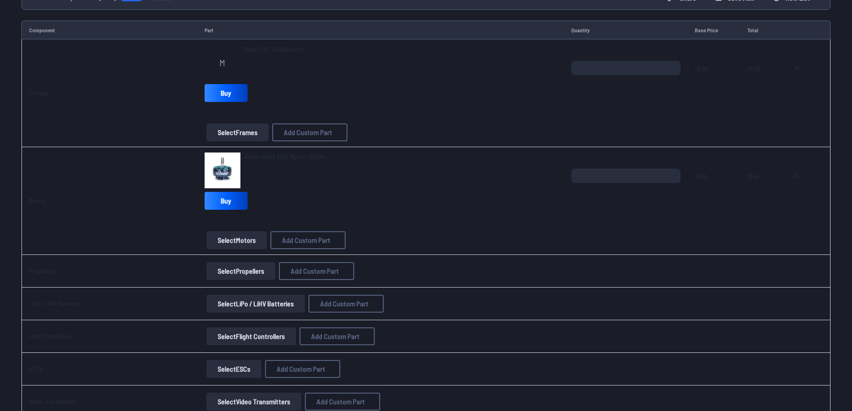 This screenshot has width=852, height=411. Describe the element at coordinates (274, 49) in the screenshot. I see `span: Mario 5 DC O4 Advanced` at that location.